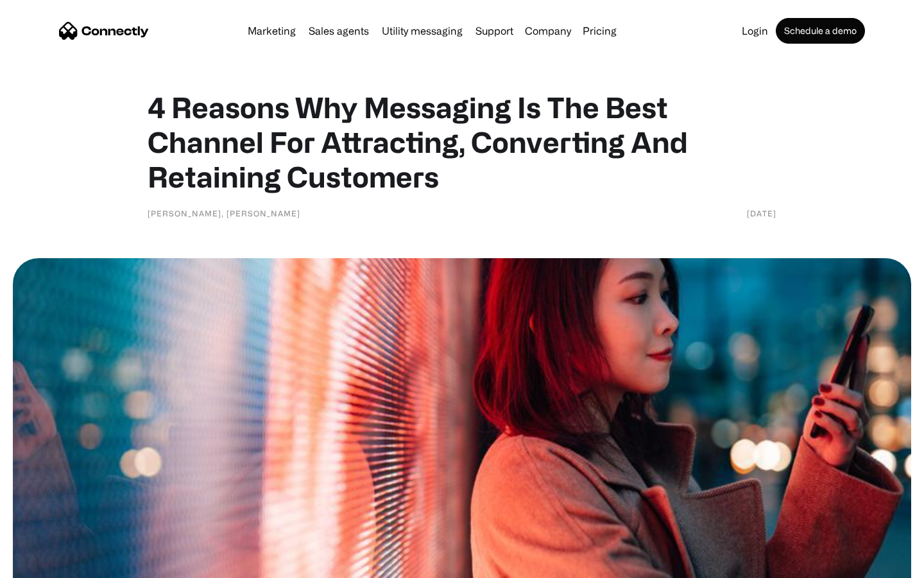 The height and width of the screenshot is (578, 924). Describe the element at coordinates (339, 31) in the screenshot. I see `a: Sales agents` at that location.